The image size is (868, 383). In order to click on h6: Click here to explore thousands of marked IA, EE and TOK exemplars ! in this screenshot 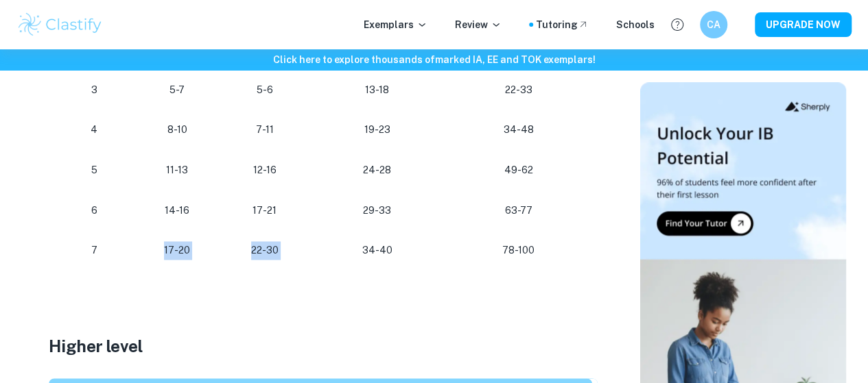, I will do `click(434, 60)`.